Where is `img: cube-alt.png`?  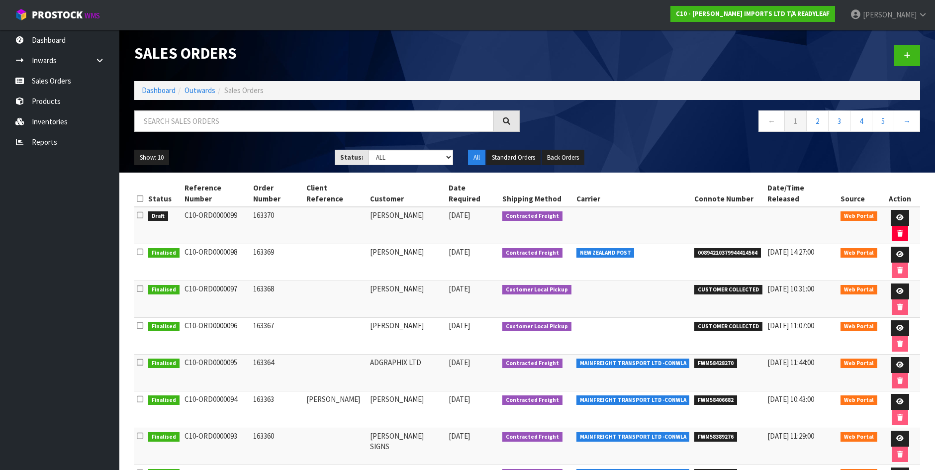 img: cube-alt.png is located at coordinates (21, 14).